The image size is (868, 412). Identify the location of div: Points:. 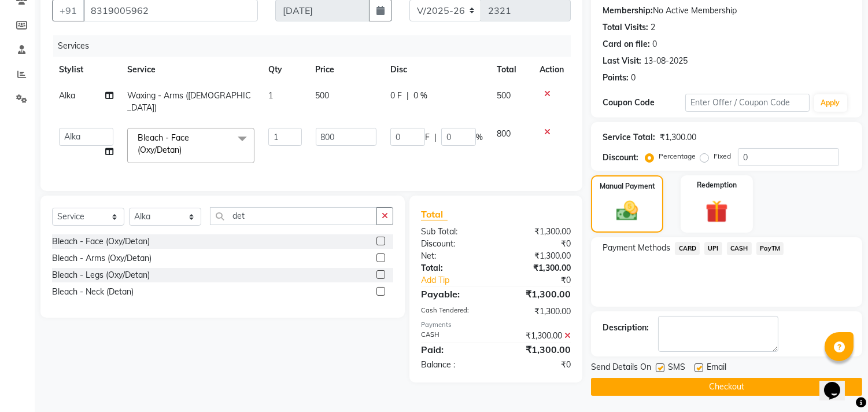
(615, 78).